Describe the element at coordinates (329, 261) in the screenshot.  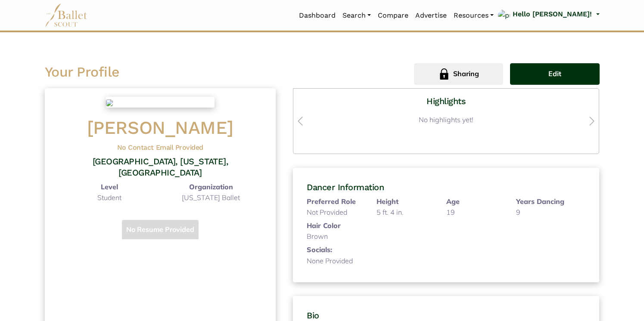
I see `p: None Provided` at that location.